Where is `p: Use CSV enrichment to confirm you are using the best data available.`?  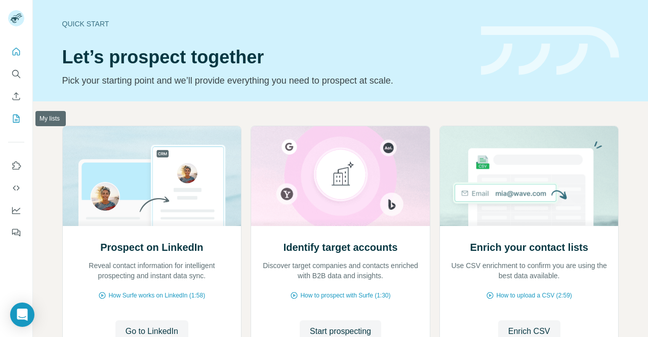
p: Use CSV enrichment to confirm you are using the best data available. is located at coordinates (529, 270).